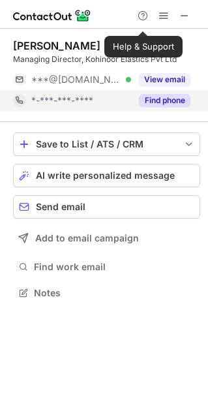  Describe the element at coordinates (114, 293) in the screenshot. I see `span: Notes` at that location.